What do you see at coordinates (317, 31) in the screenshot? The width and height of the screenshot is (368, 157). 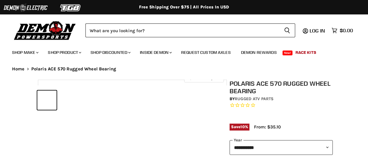 I see `a: Log in` at bounding box center [317, 31].